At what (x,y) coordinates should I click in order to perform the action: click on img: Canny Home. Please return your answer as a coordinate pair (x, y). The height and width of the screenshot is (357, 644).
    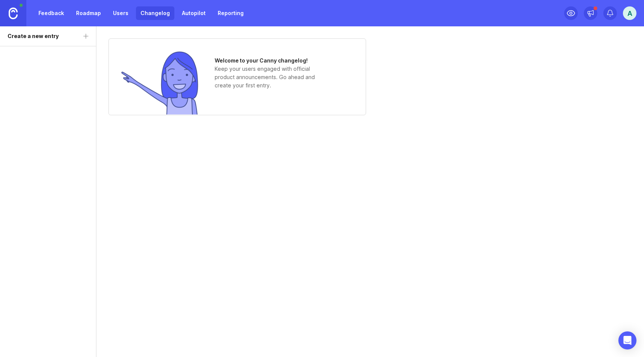
    Looking at the image, I should click on (13, 13).